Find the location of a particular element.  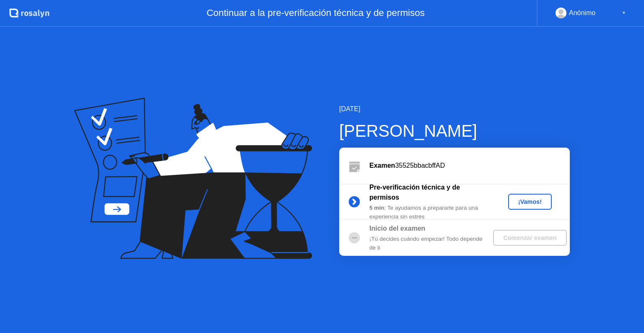

div: ¡Tú decides cuándo empezar! Todo depende de ti is located at coordinates (430, 243).